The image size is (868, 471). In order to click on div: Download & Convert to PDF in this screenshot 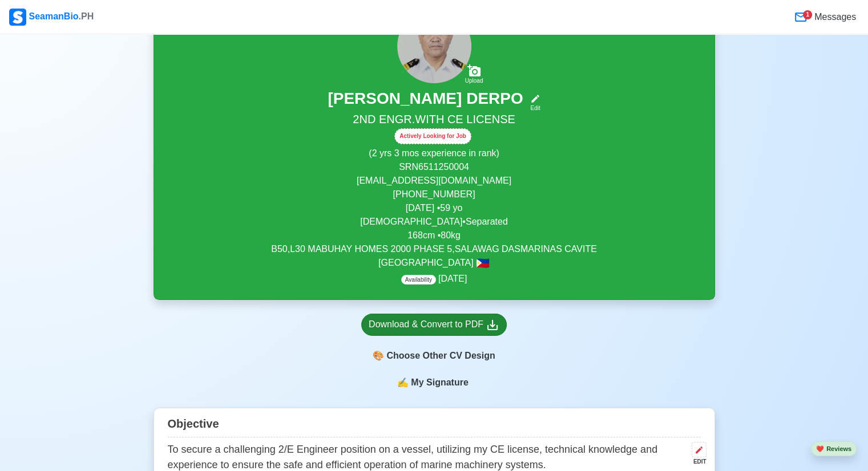, I will do `click(434, 325)`.